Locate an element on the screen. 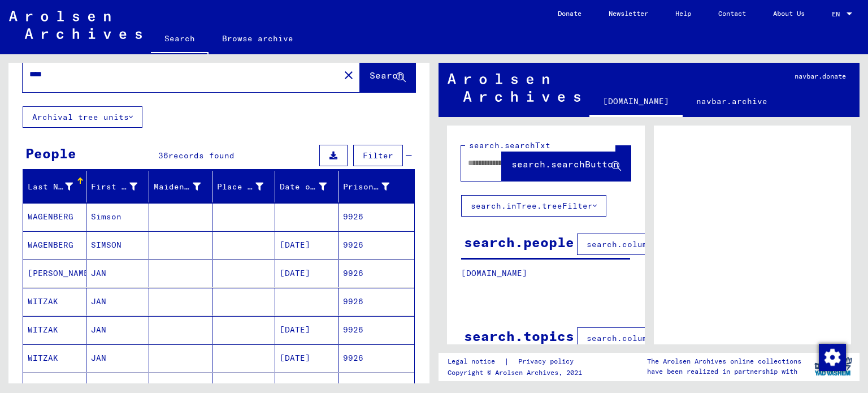 The height and width of the screenshot is (393, 868). a: Privacy policy is located at coordinates (548, 362).